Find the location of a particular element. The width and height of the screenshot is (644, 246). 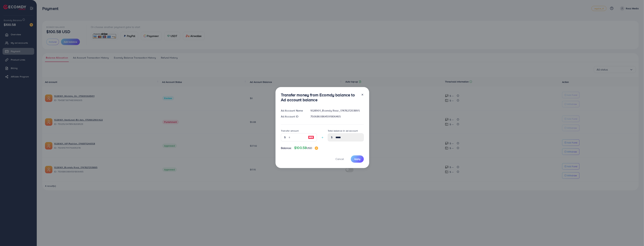

span: Apply is located at coordinates (357, 159).